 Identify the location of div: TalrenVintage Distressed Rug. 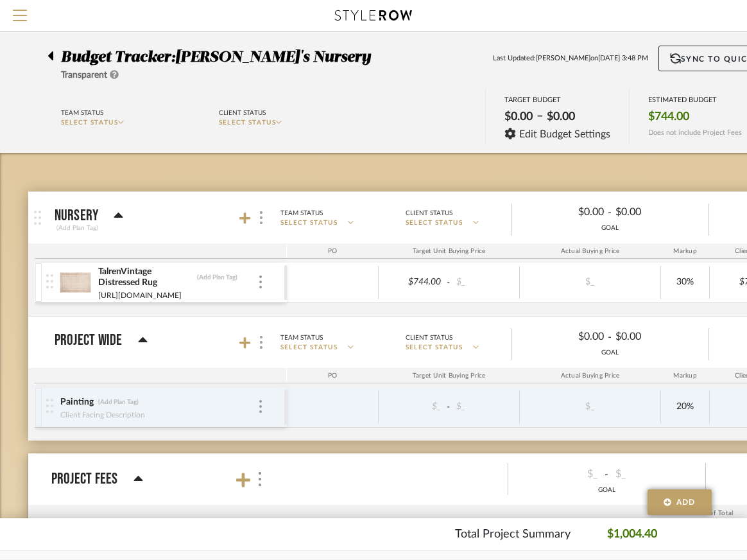
(145, 278).